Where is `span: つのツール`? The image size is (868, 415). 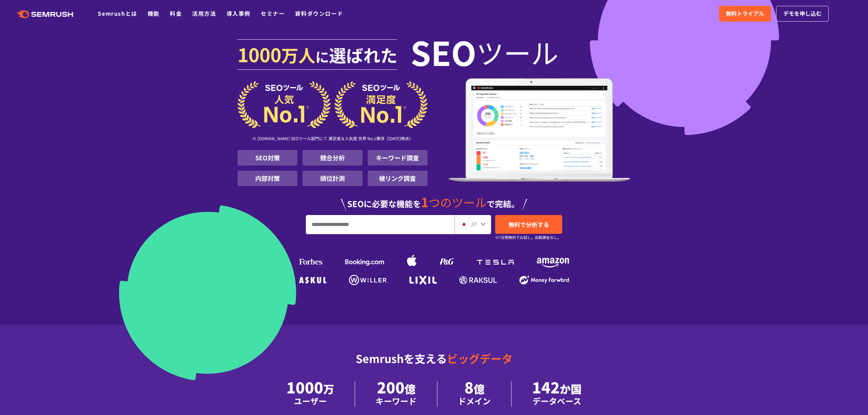
span: つのツール is located at coordinates (457, 203).